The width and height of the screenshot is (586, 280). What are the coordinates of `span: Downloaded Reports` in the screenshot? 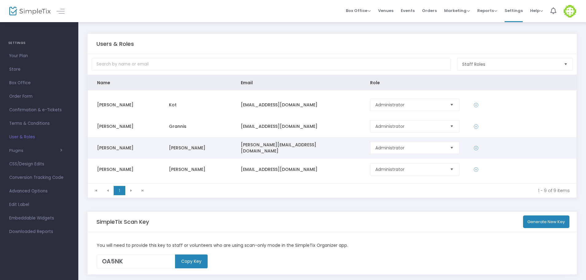 It's located at (39, 231).